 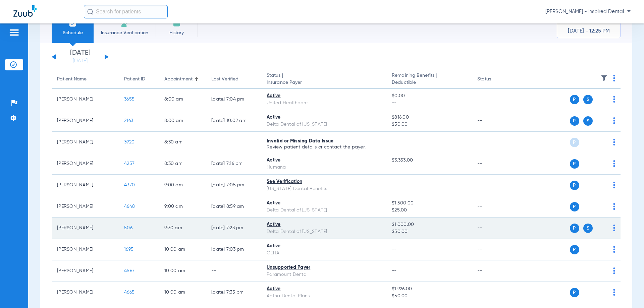 I want to click on span: Invalid or Missing Data Issue, so click(x=300, y=141).